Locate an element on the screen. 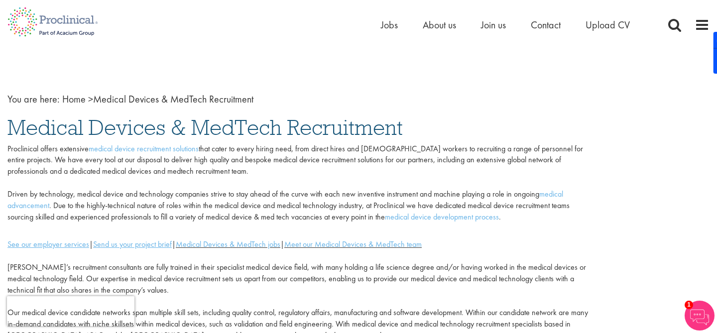 The width and height of the screenshot is (717, 333). a: medical device development process is located at coordinates (442, 217).